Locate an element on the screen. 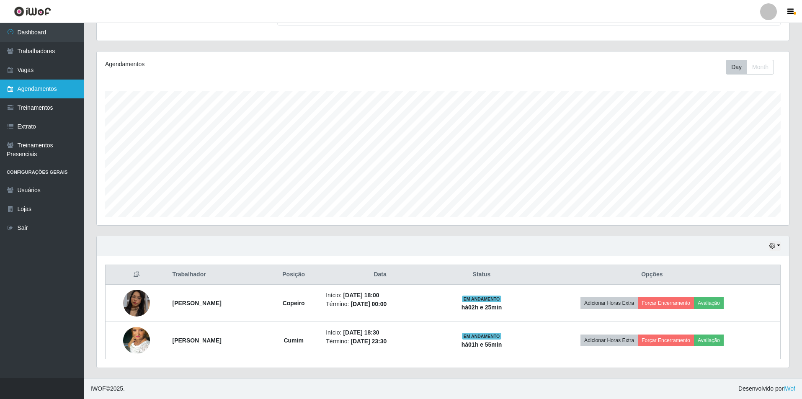  strong: há 02 h e 25 min is located at coordinates (482, 308).